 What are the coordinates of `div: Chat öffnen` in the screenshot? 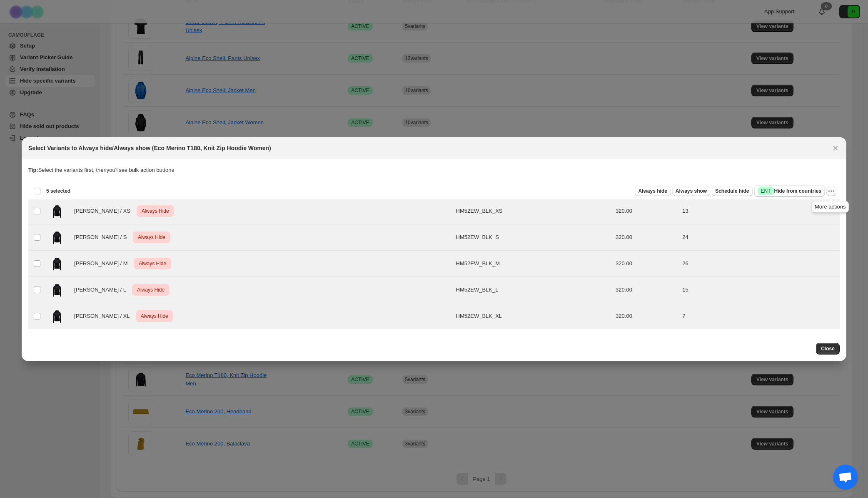 It's located at (845, 477).